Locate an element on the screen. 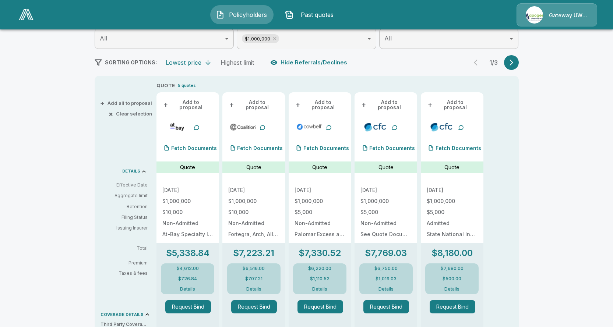 This screenshot has height=327, width=613. a: Past quotes IconPast quotes is located at coordinates (311, 15).